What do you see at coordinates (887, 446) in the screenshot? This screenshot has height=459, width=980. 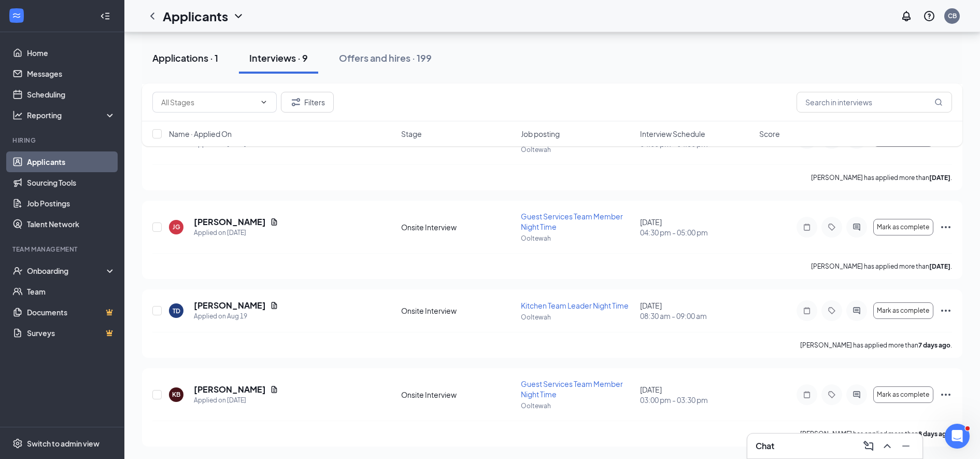 I see `button: ChevronUp` at bounding box center [887, 446].